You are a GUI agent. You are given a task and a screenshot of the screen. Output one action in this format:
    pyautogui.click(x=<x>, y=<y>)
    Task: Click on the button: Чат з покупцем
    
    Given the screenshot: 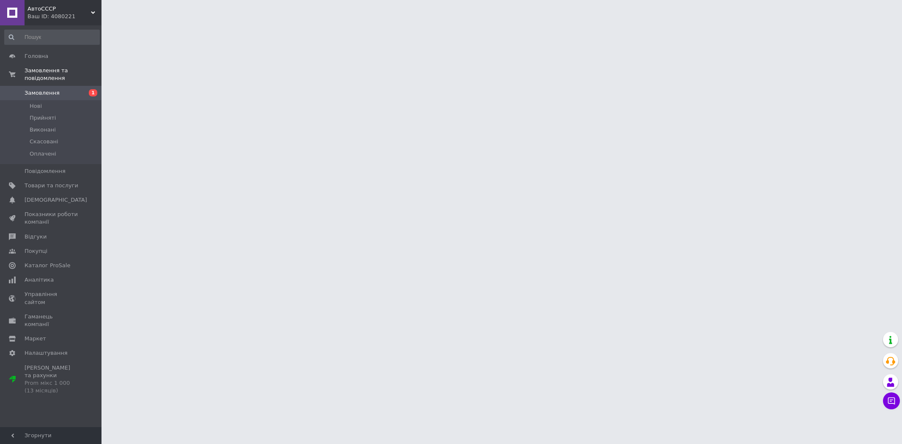 What is the action you would take?
    pyautogui.click(x=891, y=401)
    